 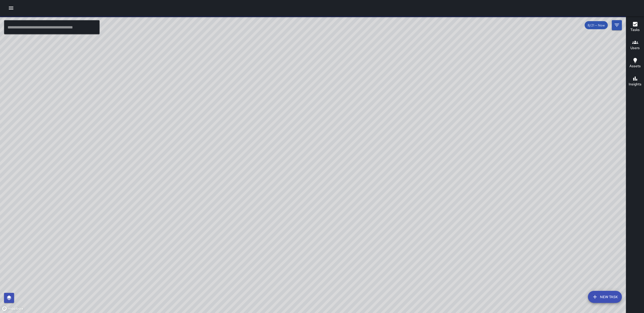 What do you see at coordinates (635, 30) in the screenshot?
I see `h6: Tasks` at bounding box center [635, 30].